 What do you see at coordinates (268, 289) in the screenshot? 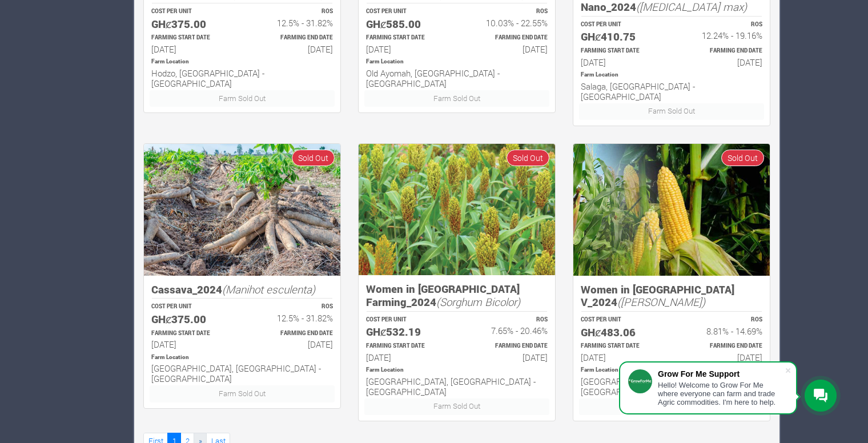
I see `i: (Manihot esculenta)` at bounding box center [268, 289].